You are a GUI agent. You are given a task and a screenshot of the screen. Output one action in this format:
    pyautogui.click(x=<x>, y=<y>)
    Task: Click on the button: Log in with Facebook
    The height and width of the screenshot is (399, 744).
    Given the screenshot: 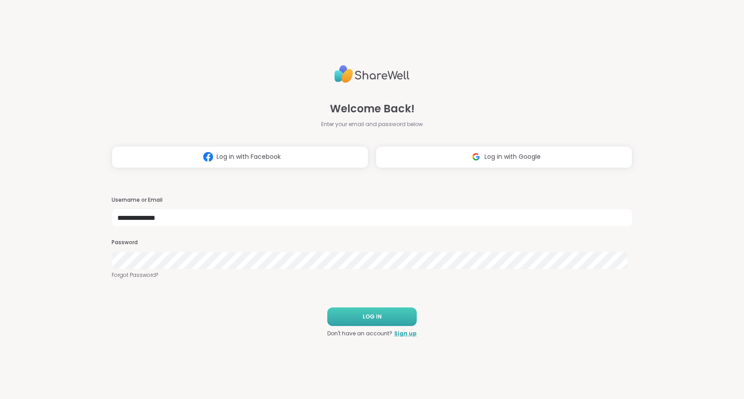 What is the action you would take?
    pyautogui.click(x=240, y=157)
    